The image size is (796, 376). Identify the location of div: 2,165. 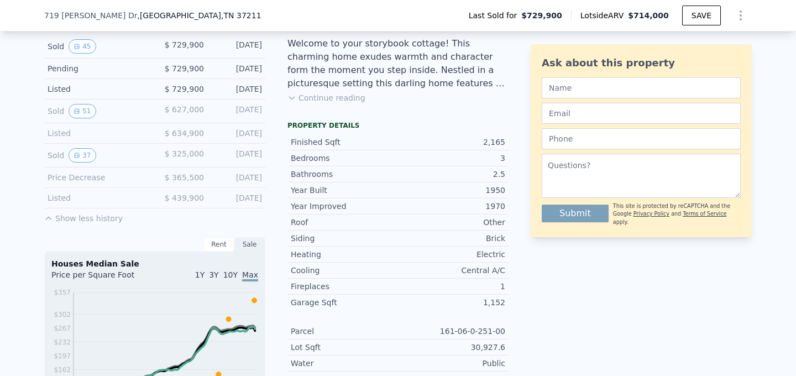
(452, 142).